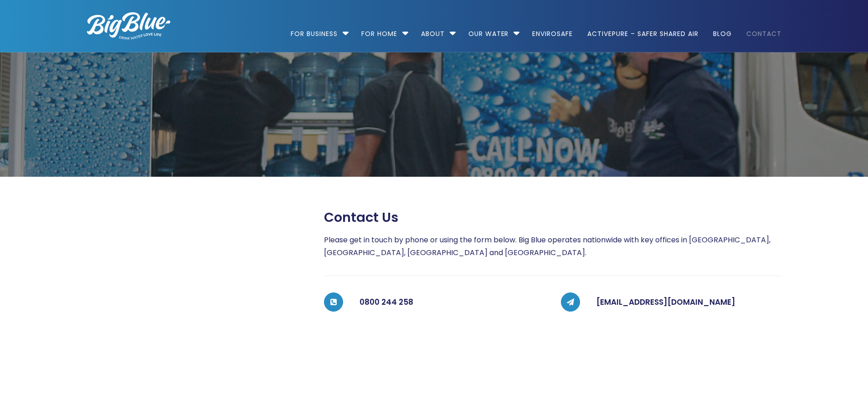  I want to click on img: logo, so click(128, 26).